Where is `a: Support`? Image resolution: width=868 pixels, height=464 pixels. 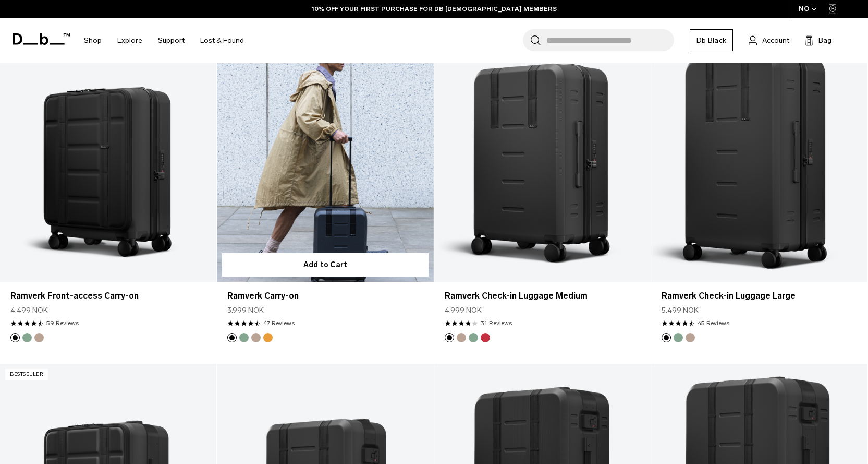
a: Support is located at coordinates (171, 40).